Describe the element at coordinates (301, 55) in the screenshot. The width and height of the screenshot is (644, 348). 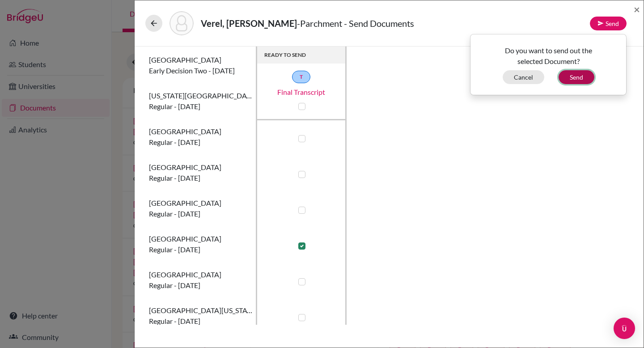
I see `th: READY TO SEND` at that location.